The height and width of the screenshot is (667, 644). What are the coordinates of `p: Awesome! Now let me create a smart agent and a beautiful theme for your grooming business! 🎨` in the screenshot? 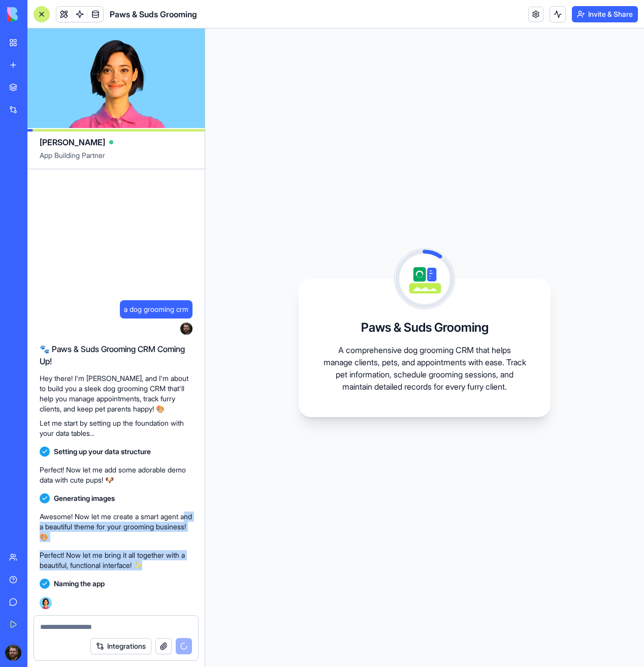 It's located at (115, 527).